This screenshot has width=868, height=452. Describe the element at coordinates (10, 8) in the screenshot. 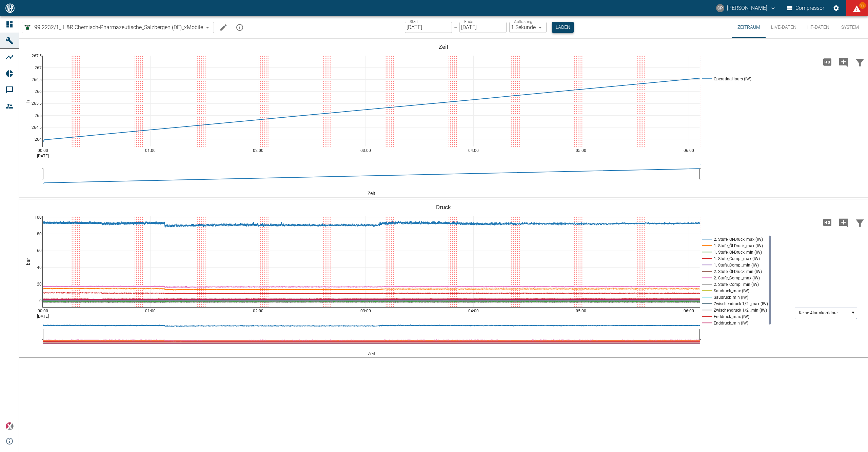

I see `img: logo` at that location.